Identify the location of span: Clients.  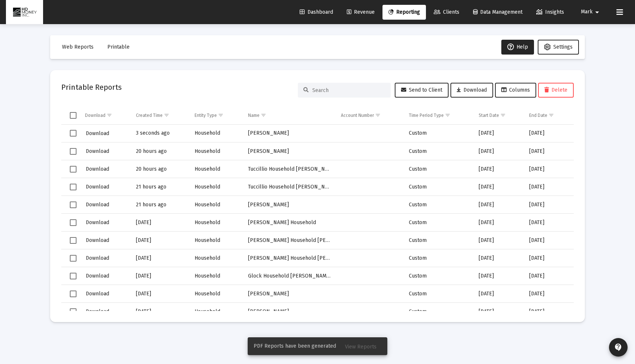
(447, 12).